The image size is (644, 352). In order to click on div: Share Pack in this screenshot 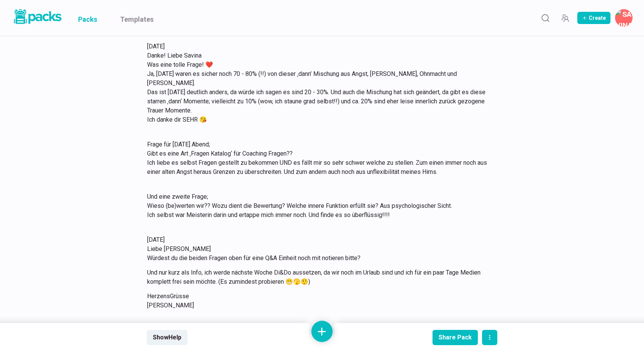, I will do `click(455, 337)`.